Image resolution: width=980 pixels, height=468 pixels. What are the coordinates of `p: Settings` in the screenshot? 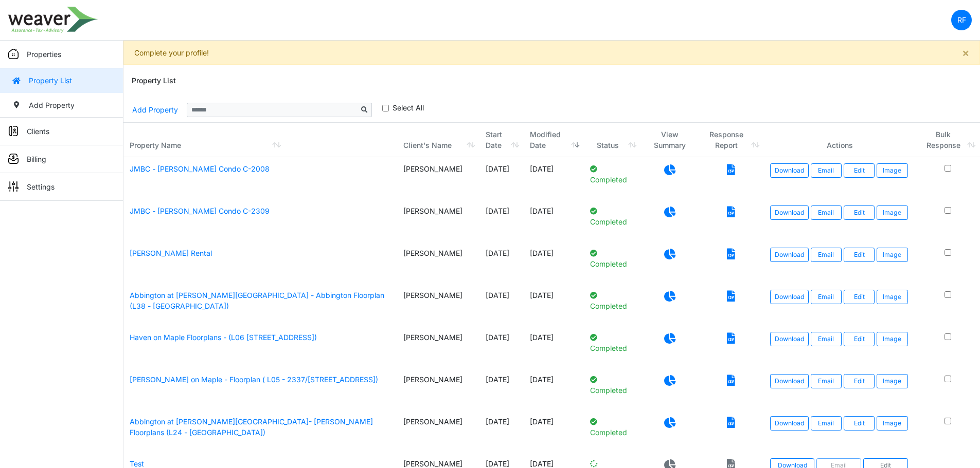 It's located at (40, 187).